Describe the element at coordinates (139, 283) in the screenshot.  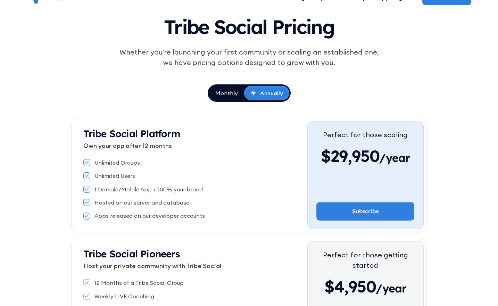
I see `div: 12 Months of a Tribe Social Group` at that location.